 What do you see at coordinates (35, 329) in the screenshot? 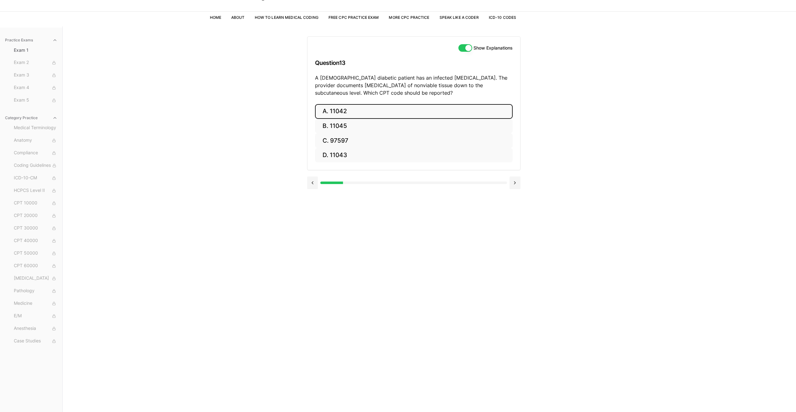
I see `button: Anesthesia` at bounding box center [35, 329].